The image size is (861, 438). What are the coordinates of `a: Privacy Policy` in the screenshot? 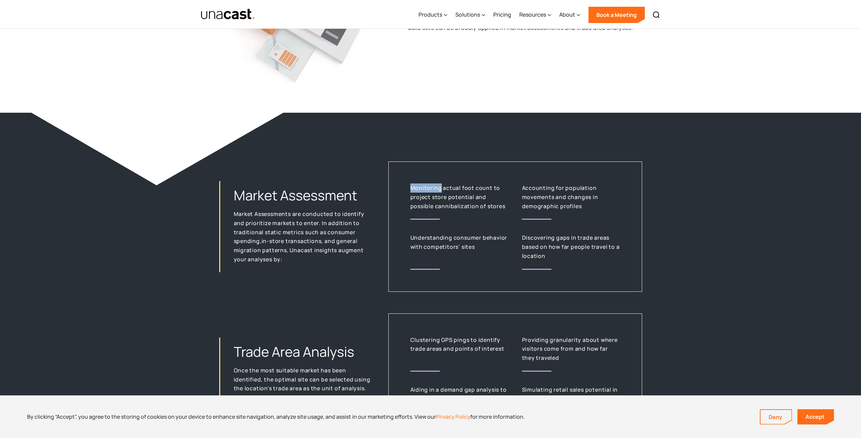 It's located at (453, 416).